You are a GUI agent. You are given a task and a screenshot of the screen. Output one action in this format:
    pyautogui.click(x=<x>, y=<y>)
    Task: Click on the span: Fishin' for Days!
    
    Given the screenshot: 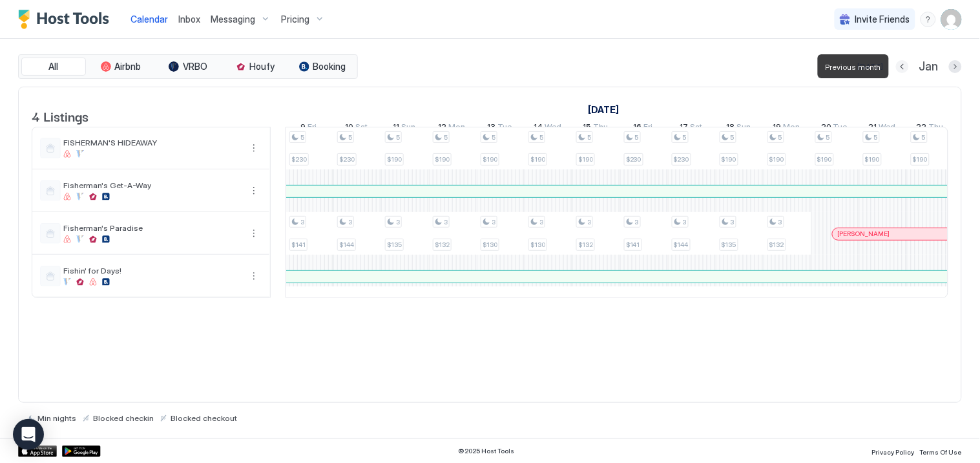 What is the action you would take?
    pyautogui.click(x=152, y=270)
    